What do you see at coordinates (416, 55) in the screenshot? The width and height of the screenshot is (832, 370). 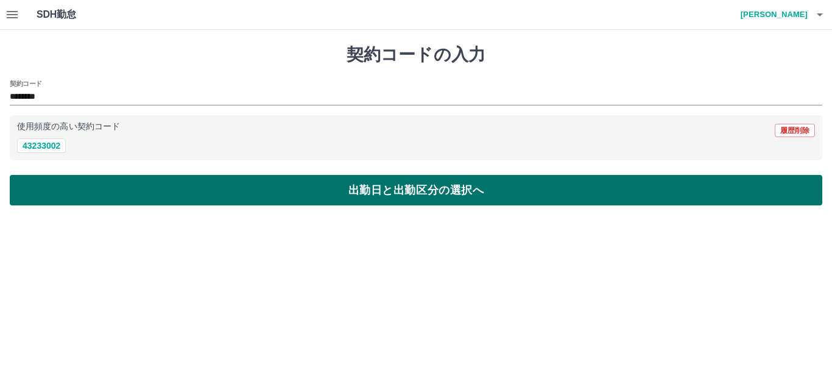 I see `h1: 契約コードの入力` at bounding box center [416, 55].